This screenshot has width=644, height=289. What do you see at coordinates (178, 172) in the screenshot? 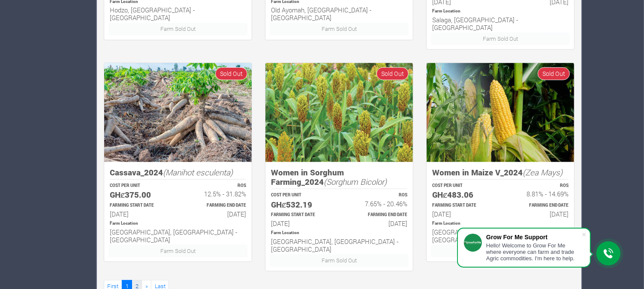
I see `h5: Cassava_2024` at bounding box center [178, 172].